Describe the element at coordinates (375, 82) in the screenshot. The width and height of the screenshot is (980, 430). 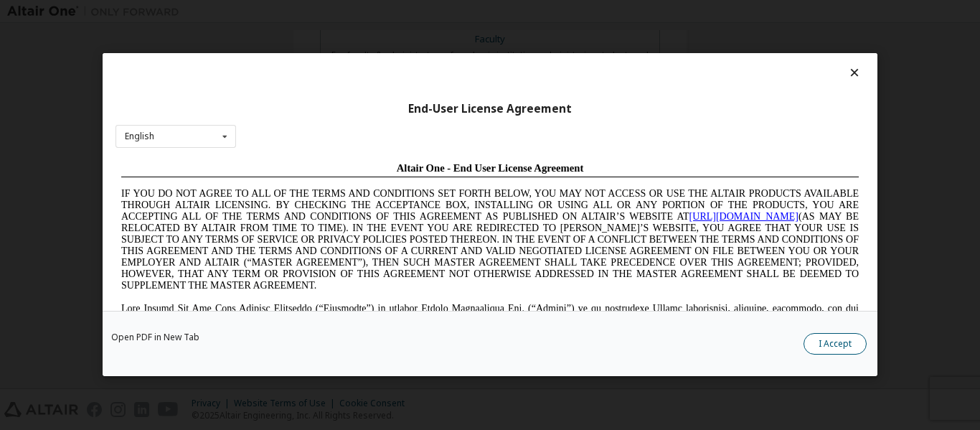
I see `span: IF YOU DO NOT AGREE TO ALL OF THE TERMS AND CONDITIONS SET FORTH BELOW, YOU MAY NOT ACCESS OR USE...` at that location.